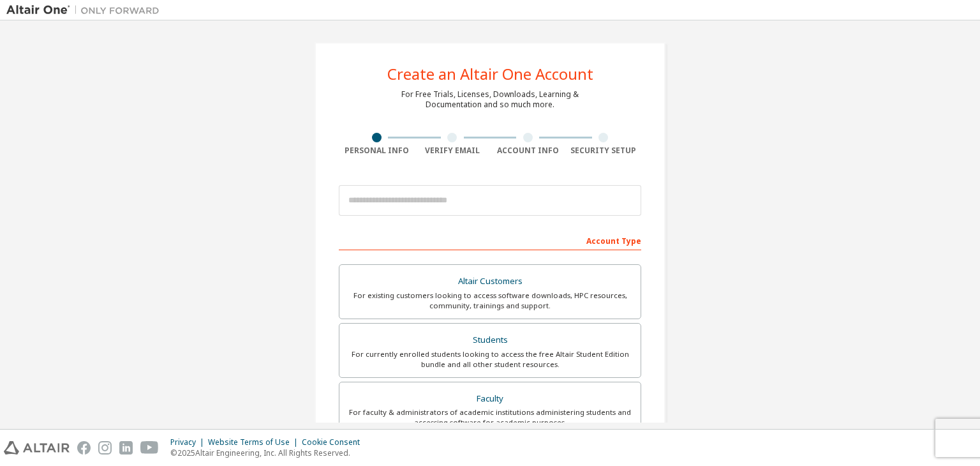 This screenshot has height=466, width=980. Describe the element at coordinates (490, 398) in the screenshot. I see `div: Faculty` at that location.